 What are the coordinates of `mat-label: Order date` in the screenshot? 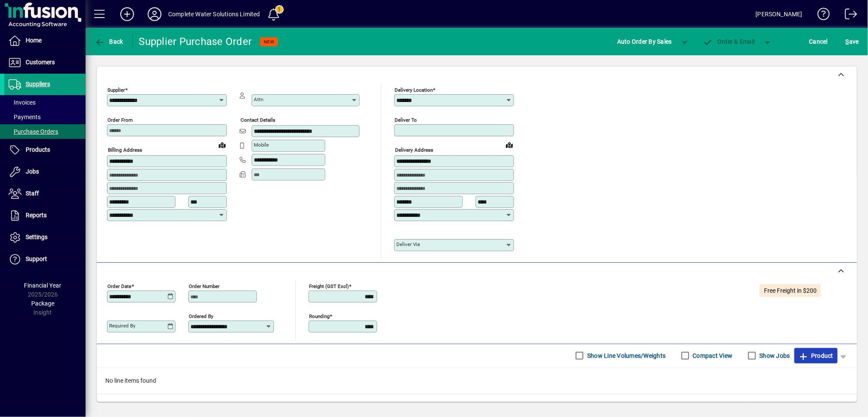 It's located at (119, 286).